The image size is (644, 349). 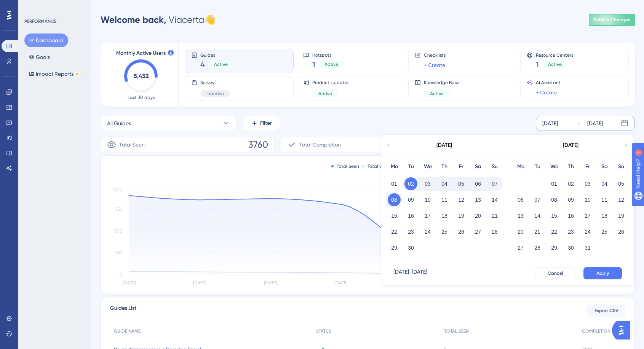 I want to click on tspan: 1000, so click(x=117, y=190).